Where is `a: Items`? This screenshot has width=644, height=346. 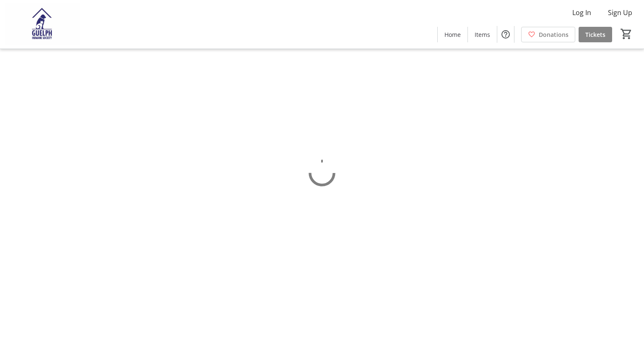
a: Items is located at coordinates (482, 34).